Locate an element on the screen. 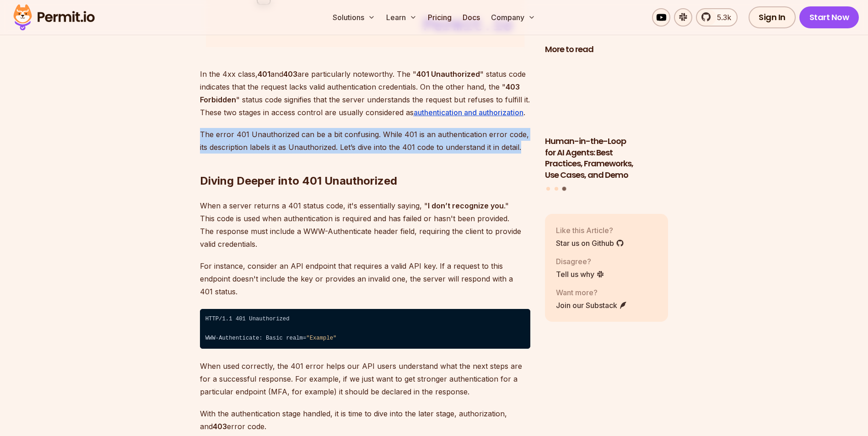  strong: I don’t recognize you is located at coordinates (465, 206).